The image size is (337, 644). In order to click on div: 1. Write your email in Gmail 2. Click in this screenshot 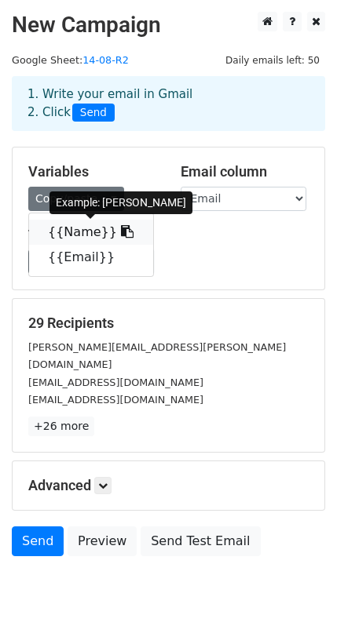, I will do `click(168, 104)`.